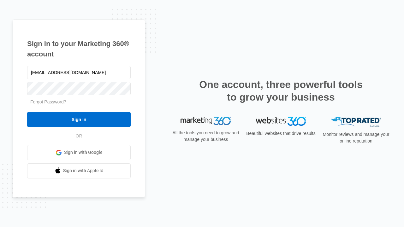 The height and width of the screenshot is (227, 404). I want to click on input: Sign In, so click(79, 120).